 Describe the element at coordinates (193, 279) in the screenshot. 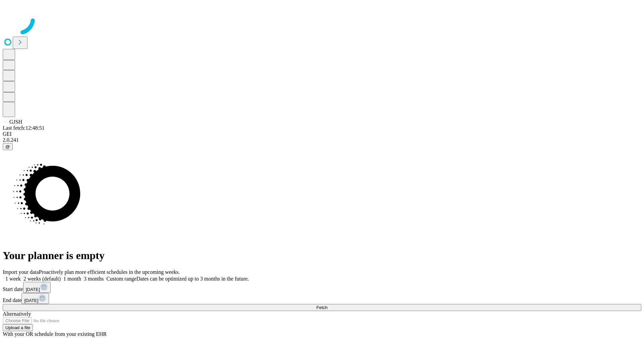

I see `span: Dates can be optimized up to 3 months in the future.` at that location.